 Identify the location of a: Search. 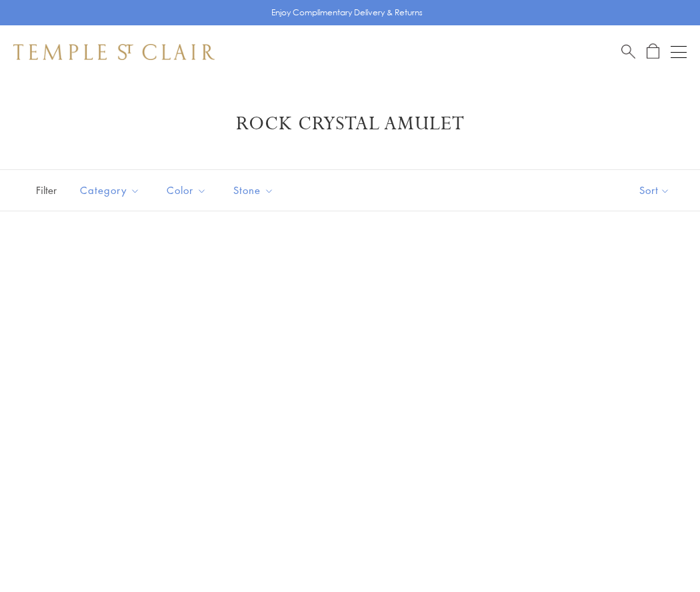
(628, 51).